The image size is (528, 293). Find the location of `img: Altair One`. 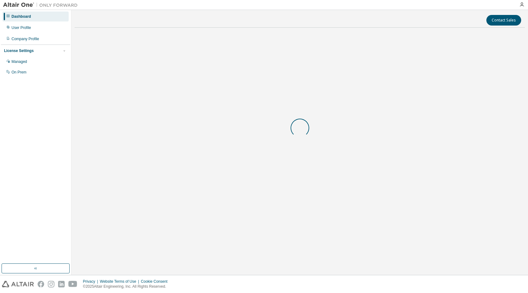

img: Altair One is located at coordinates (42, 5).